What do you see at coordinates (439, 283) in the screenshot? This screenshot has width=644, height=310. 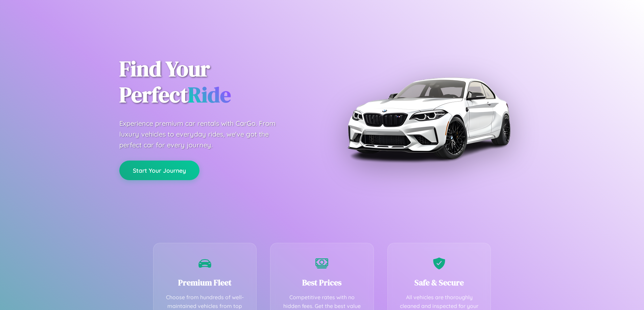 I see `h3: Safe & Secure` at bounding box center [439, 283].